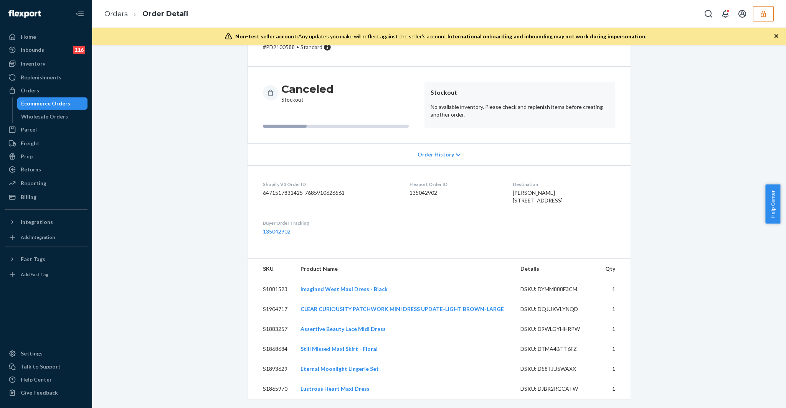 The image size is (786, 408). I want to click on a: Replenishments, so click(46, 78).